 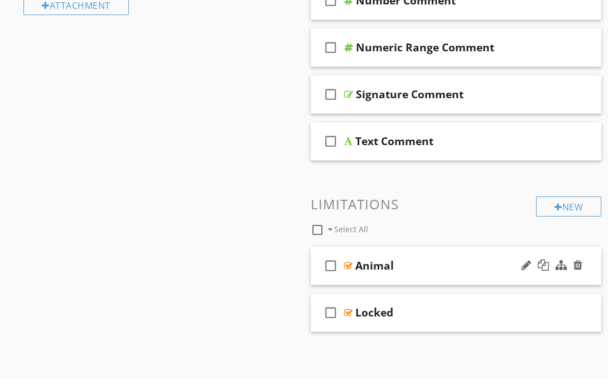 What do you see at coordinates (409, 94) in the screenshot?
I see `div: Signature Comment` at bounding box center [409, 94].